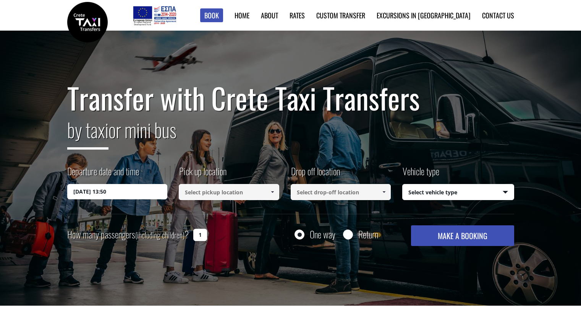  What do you see at coordinates (322, 234) in the screenshot?
I see `label: One way` at bounding box center [322, 234].